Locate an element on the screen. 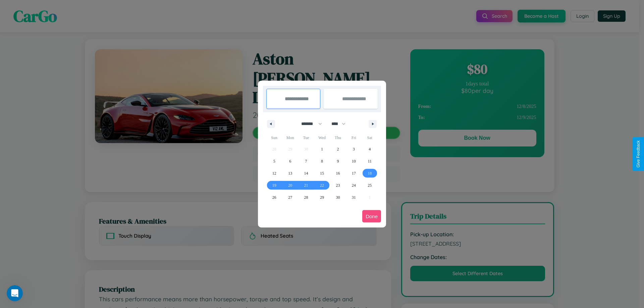 The height and width of the screenshot is (308, 644). button: 29 is located at coordinates (322, 197).